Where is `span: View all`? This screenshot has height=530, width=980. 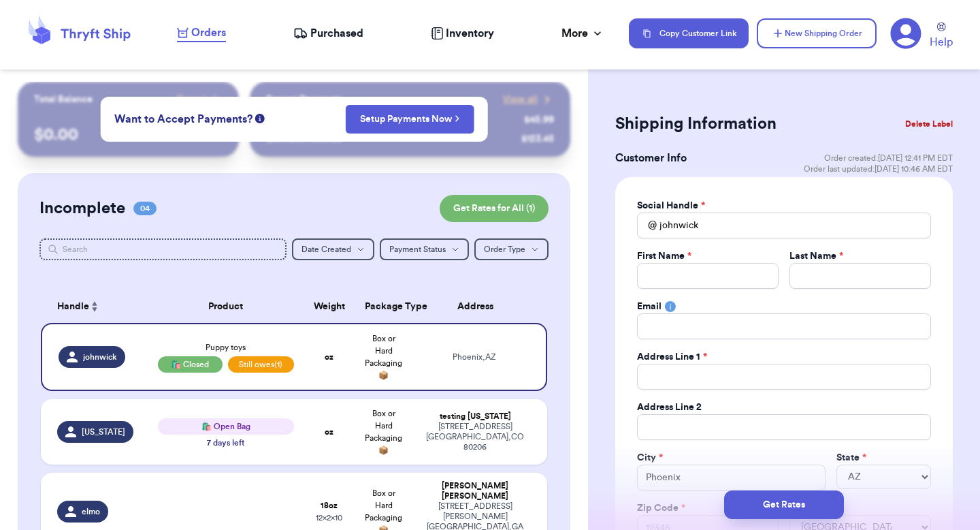
span: View all is located at coordinates (520, 99).